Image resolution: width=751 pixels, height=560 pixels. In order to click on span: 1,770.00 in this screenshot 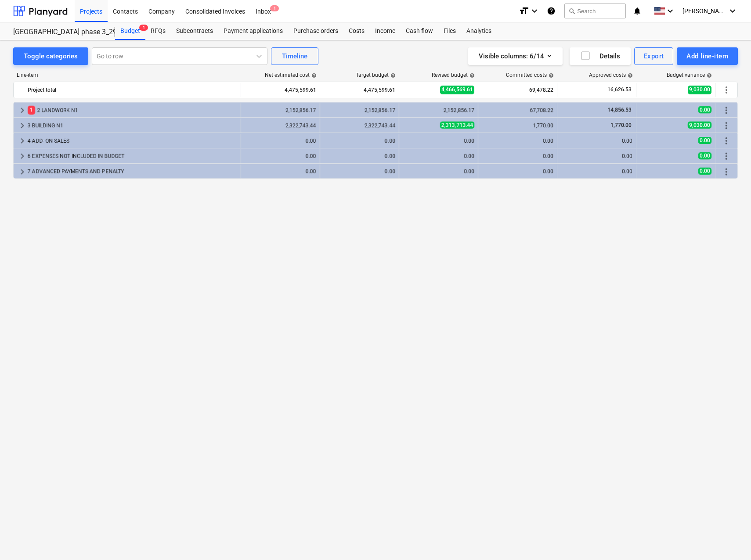, I will do `click(620, 125)`.